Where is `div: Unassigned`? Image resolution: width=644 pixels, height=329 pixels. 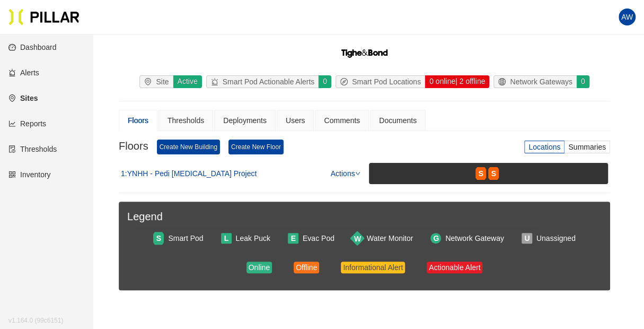
div: Unassigned is located at coordinates (556, 238).